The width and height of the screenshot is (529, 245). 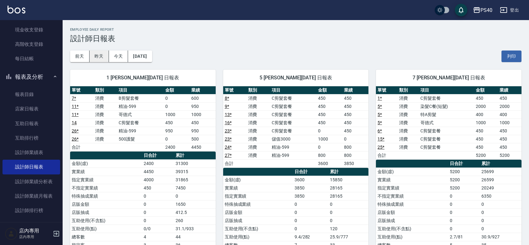 I want to click on td: 2400, so click(x=158, y=163).